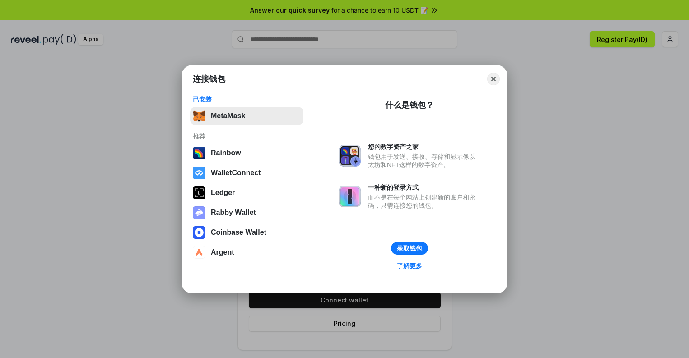 The height and width of the screenshot is (358, 689). I want to click on div: Ledger, so click(222, 193).